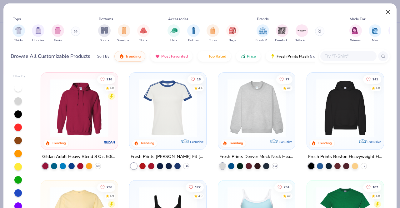 The height and width of the screenshot is (208, 400). I want to click on img: TopRated.gif, so click(205, 56).